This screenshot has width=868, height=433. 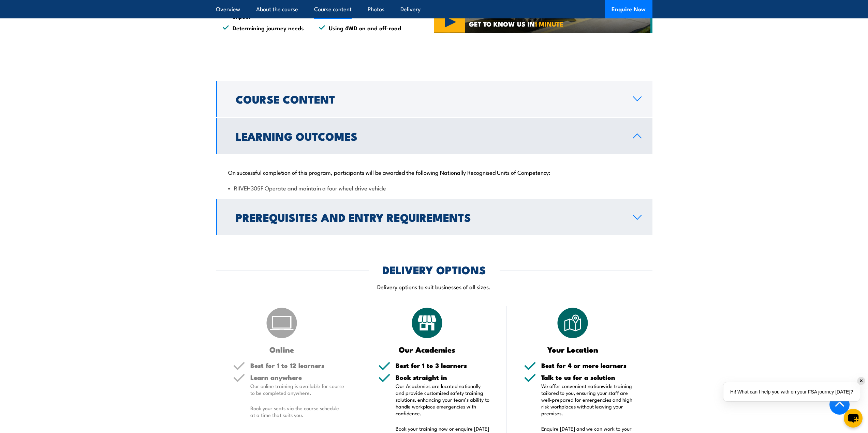 I want to click on h5: Best for 1 to 12 learners, so click(x=298, y=365).